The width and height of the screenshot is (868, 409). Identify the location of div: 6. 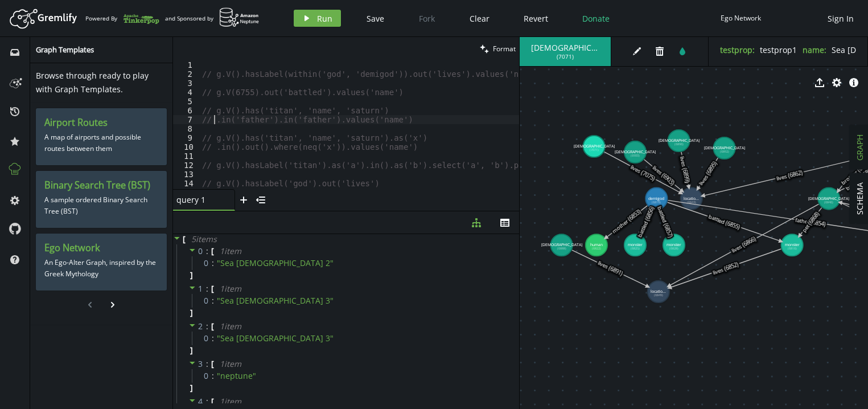
(186, 110).